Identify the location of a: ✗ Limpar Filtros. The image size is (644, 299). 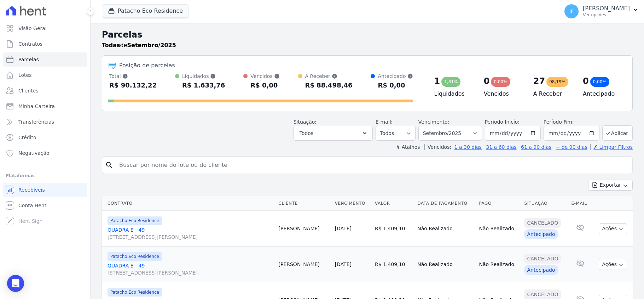
(612, 147).